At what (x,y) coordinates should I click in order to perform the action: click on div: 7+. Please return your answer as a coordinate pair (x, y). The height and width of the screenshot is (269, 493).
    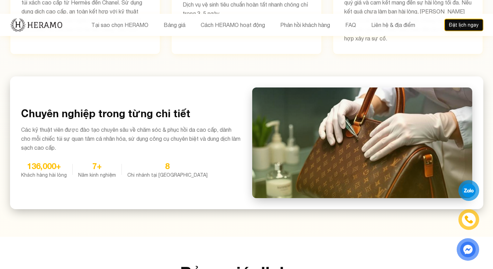
    Looking at the image, I should click on (97, 166).